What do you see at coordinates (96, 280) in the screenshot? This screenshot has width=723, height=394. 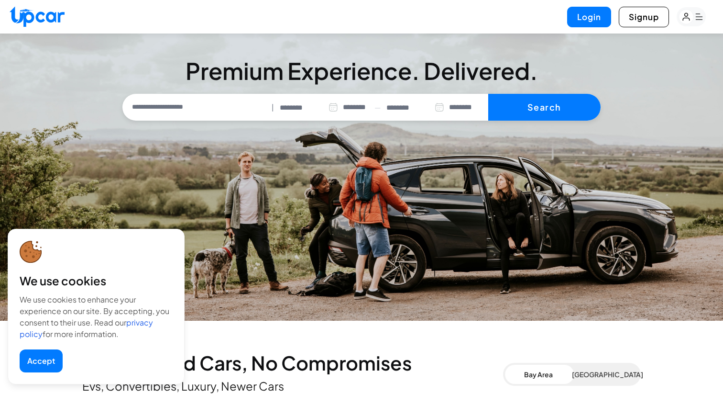 I see `div: We use cookies` at bounding box center [96, 280].